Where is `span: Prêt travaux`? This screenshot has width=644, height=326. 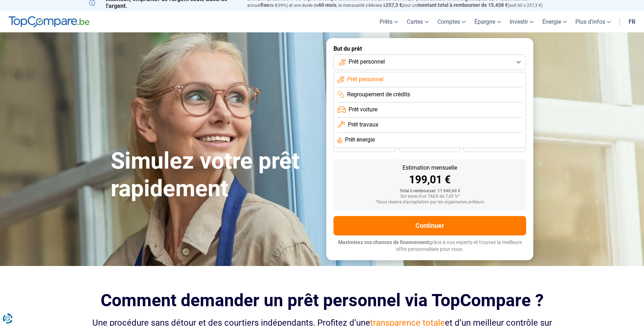
span: Prêt travaux is located at coordinates (363, 125).